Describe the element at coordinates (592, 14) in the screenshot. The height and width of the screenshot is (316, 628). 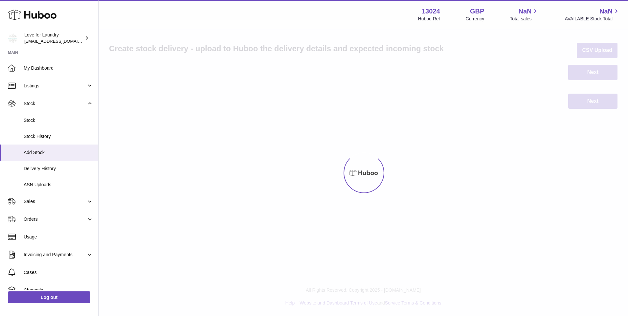
I see `a: NaN AVAILABLE Stock Total` at that location.